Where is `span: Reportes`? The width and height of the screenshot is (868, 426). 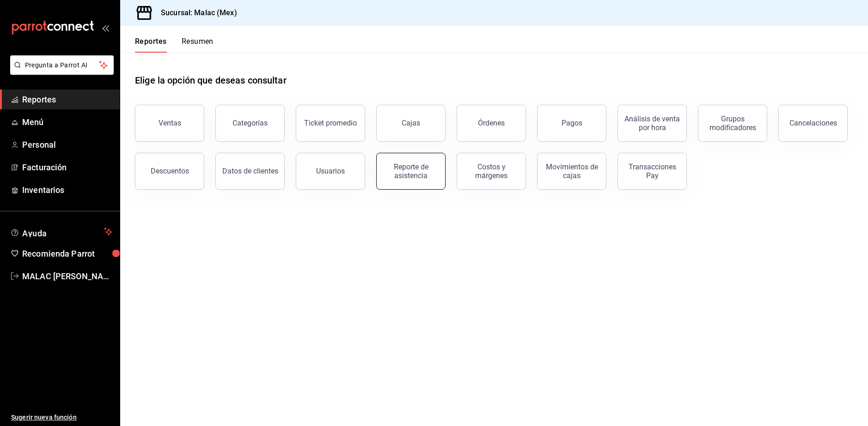 span: Reportes is located at coordinates (67, 99).